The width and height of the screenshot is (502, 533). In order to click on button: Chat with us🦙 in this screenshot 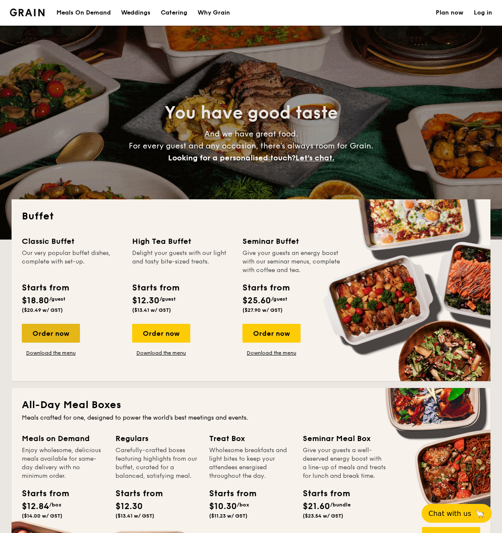, I will do `click(457, 514)`.